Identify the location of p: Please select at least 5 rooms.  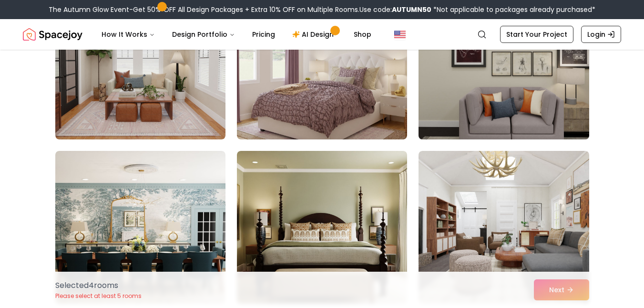
(98, 296).